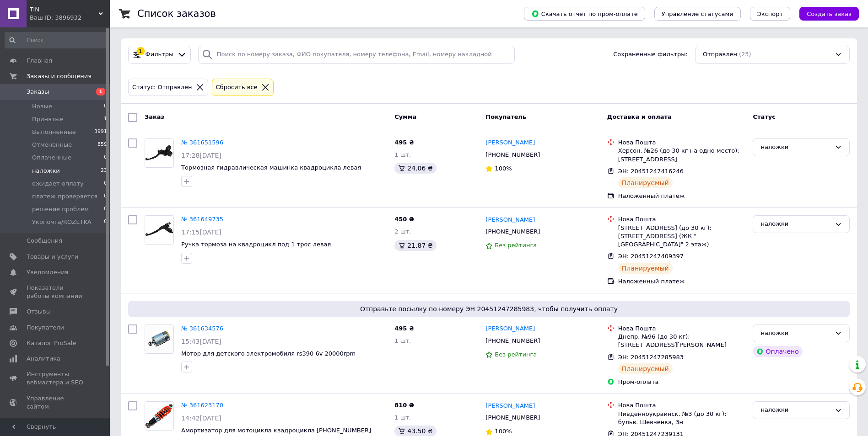 The image size is (868, 436). Describe the element at coordinates (506, 117) in the screenshot. I see `span: Покупатель` at that location.